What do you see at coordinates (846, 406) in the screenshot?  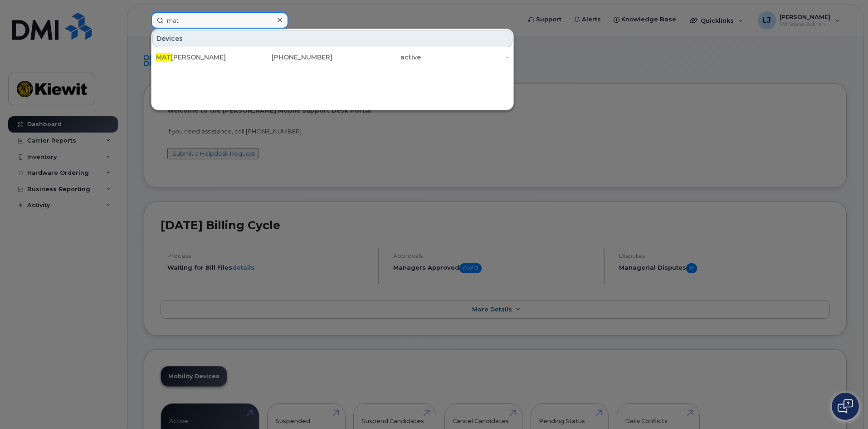 I see `img: Open chat` at bounding box center [846, 406].